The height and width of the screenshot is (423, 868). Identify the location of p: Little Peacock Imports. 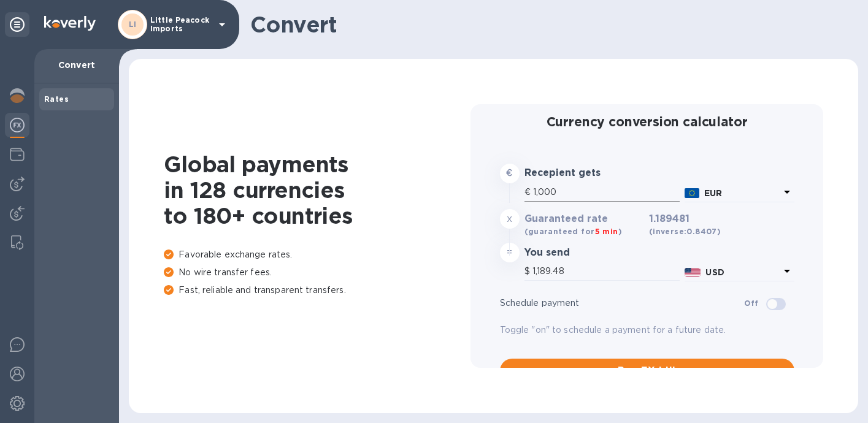
(181, 25).